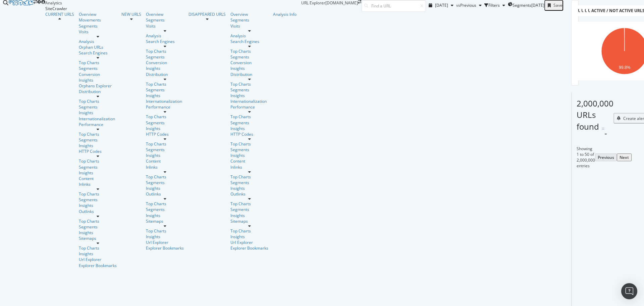  What do you see at coordinates (165, 167) in the screenshot?
I see `div: Inlinks` at bounding box center [165, 167].